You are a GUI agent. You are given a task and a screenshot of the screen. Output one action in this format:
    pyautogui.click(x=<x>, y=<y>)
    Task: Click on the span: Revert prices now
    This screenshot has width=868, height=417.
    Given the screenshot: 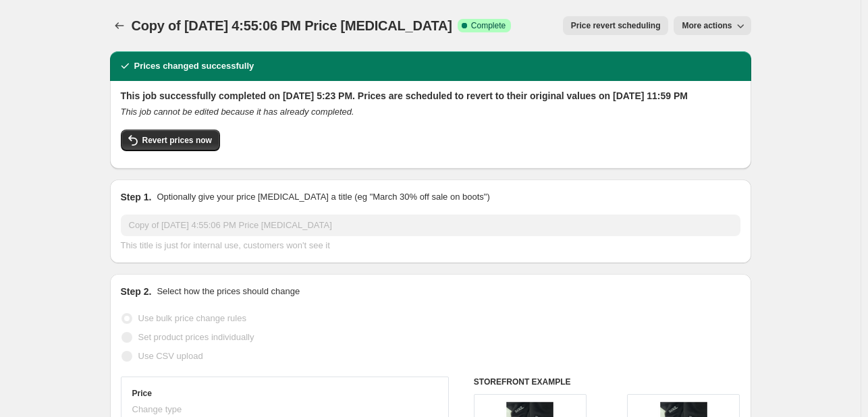 What is the action you would take?
    pyautogui.click(x=177, y=141)
    